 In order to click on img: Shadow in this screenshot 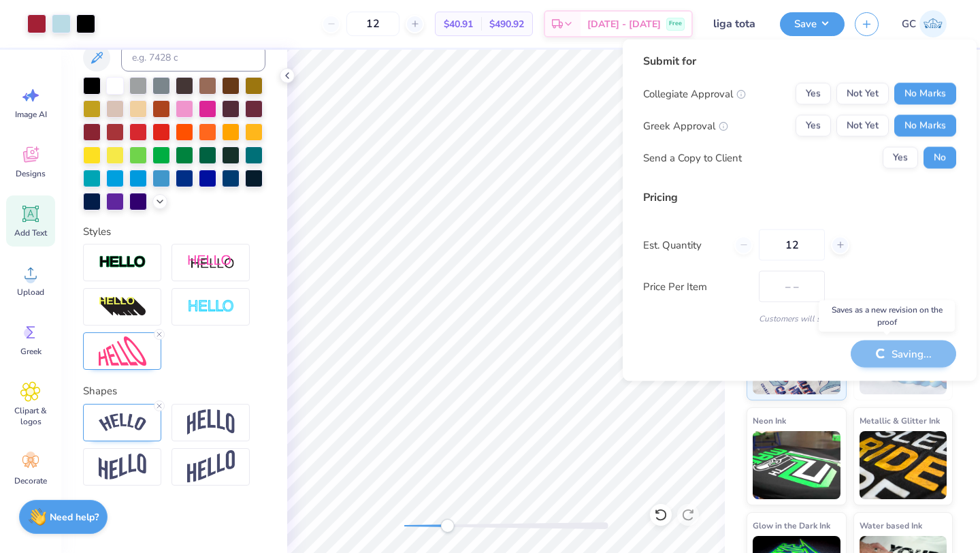, I will do `click(211, 262)`.